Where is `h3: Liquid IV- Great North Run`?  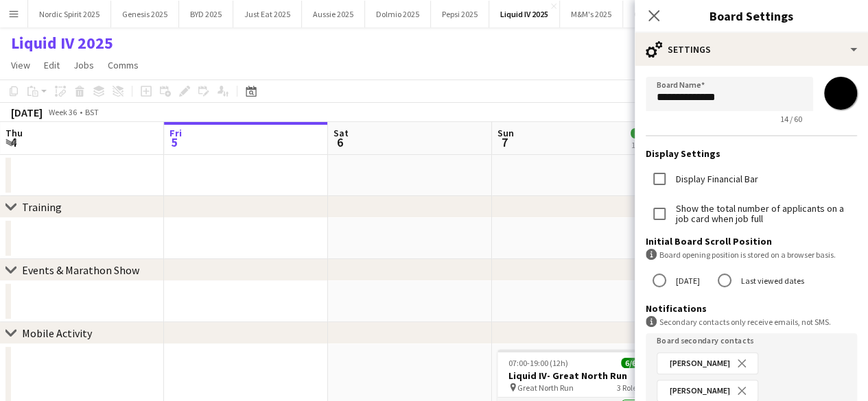
h3: Liquid IV- Great North Run is located at coordinates (574, 376).